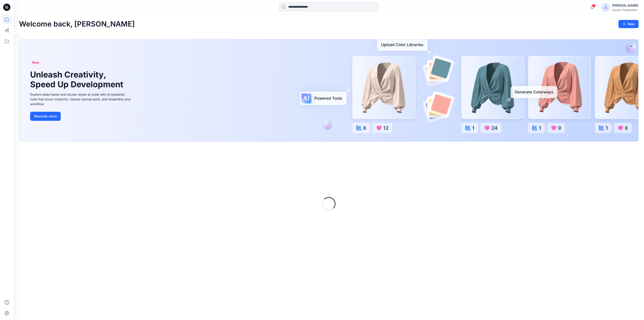 The image size is (644, 320). I want to click on div: Hyunjin Corporation, so click(625, 10).